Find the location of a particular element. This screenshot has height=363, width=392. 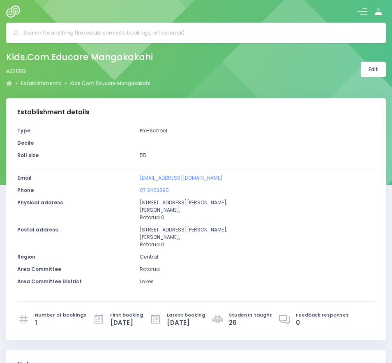

strong: Postal address is located at coordinates (37, 229).